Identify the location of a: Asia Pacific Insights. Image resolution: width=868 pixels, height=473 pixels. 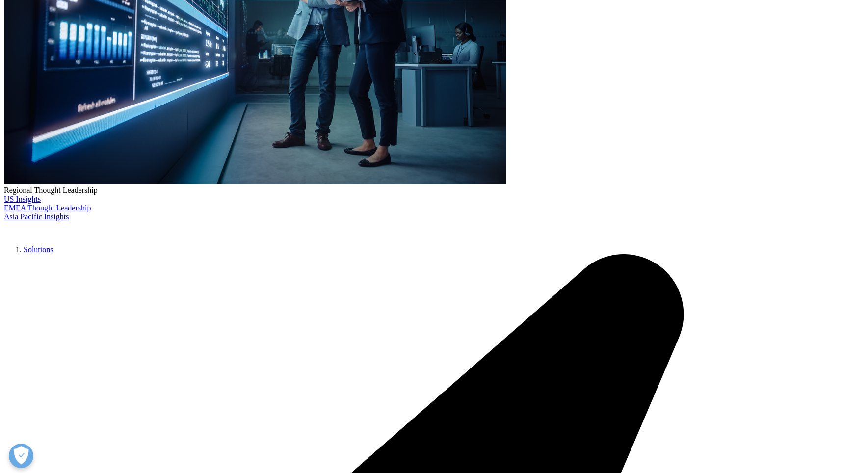
(36, 217).